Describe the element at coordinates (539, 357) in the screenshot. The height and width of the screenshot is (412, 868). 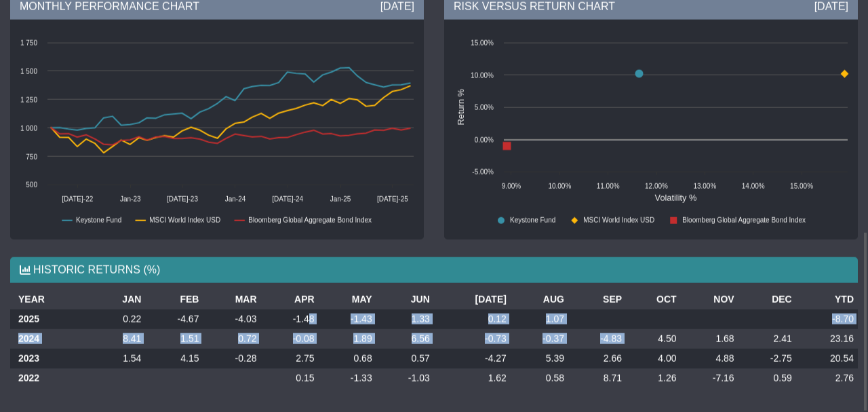
I see `td: 5.39` at that location.